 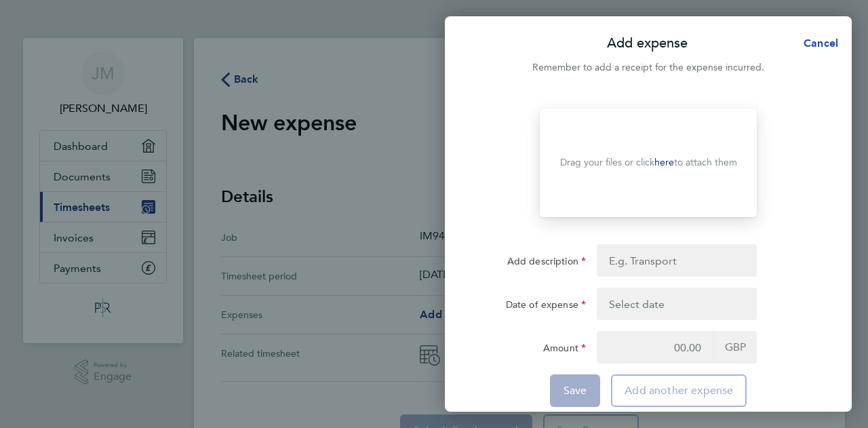 What do you see at coordinates (664, 162) in the screenshot?
I see `a: here` at bounding box center [664, 162].